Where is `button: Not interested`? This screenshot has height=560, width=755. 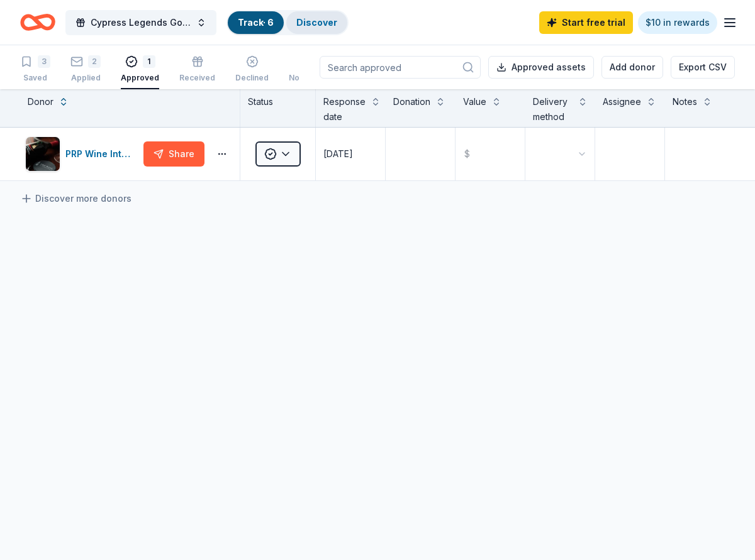
button: Not interested is located at coordinates (316, 70).